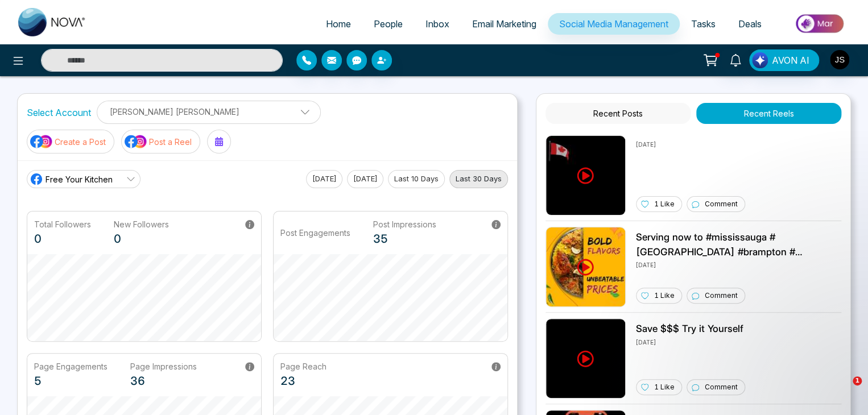 This screenshot has height=415, width=868. I want to click on p: Page Reach, so click(303, 366).